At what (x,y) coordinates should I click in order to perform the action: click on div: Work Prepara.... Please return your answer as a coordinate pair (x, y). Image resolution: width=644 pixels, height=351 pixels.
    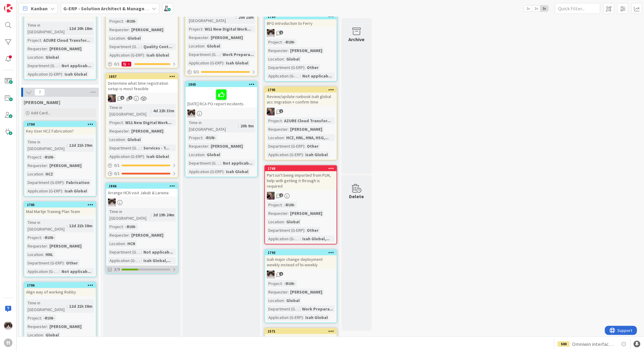
    Looking at the image, I should click on (238, 55).